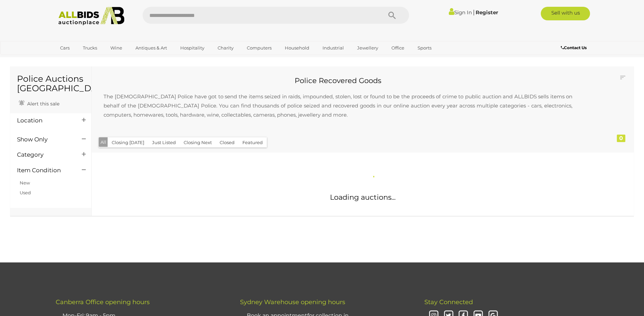 This screenshot has width=644, height=316. I want to click on button: Closed, so click(227, 143).